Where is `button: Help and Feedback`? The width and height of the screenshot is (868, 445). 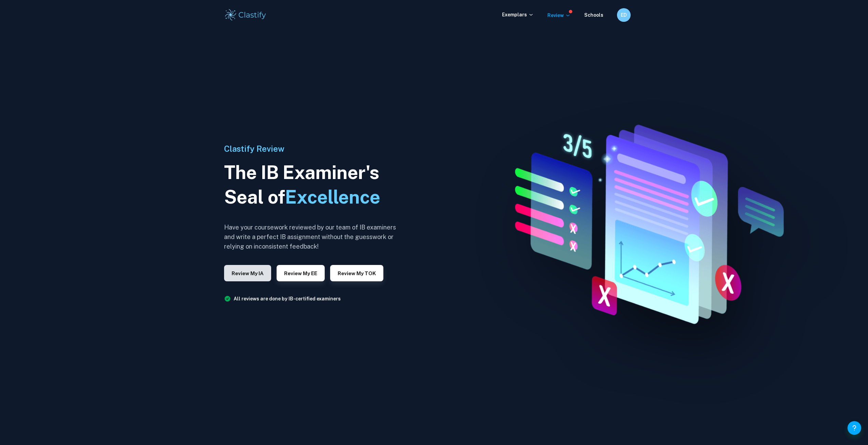
button: Help and Feedback is located at coordinates (854, 428).